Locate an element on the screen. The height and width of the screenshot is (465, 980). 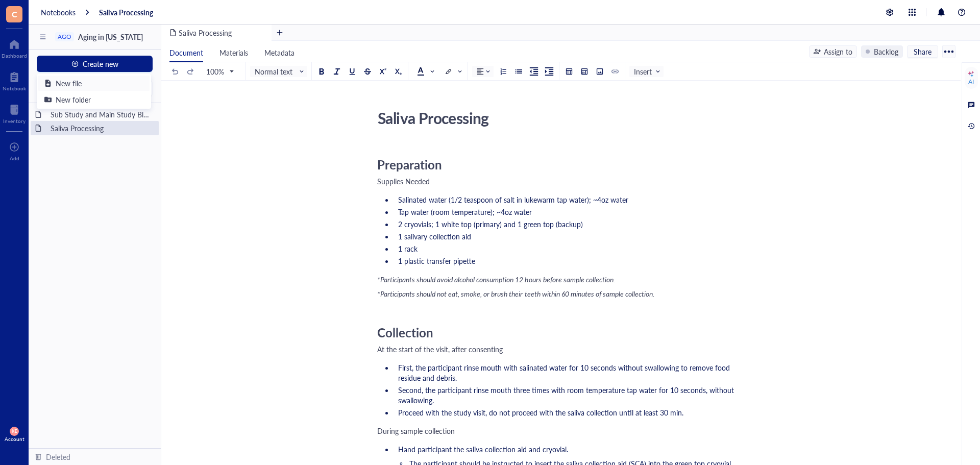
a: Inventory is located at coordinates (15, 113).